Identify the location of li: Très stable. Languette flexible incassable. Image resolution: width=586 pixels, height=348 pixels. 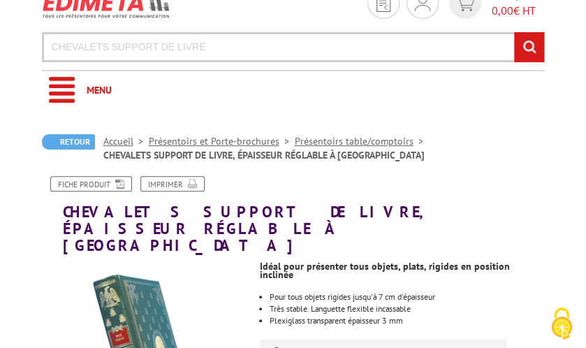
(407, 309).